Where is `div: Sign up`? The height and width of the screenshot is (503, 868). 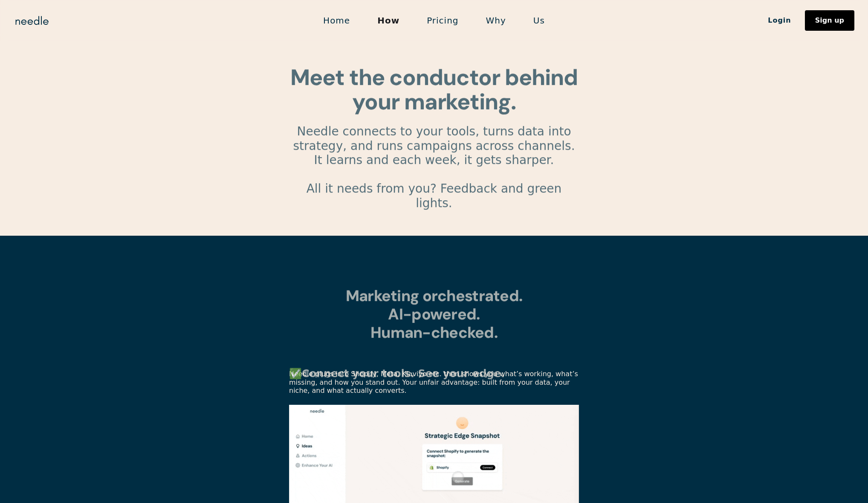 div: Sign up is located at coordinates (830, 21).